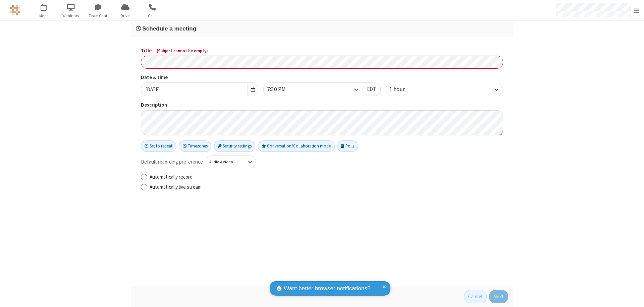  I want to click on div: 7:30 PM, so click(282, 89).